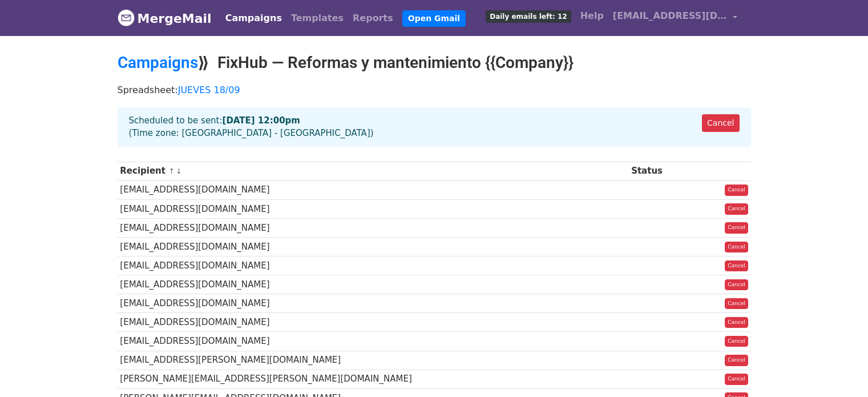 The width and height of the screenshot is (868, 397). Describe the element at coordinates (373, 18) in the screenshot. I see `a: Reports` at that location.